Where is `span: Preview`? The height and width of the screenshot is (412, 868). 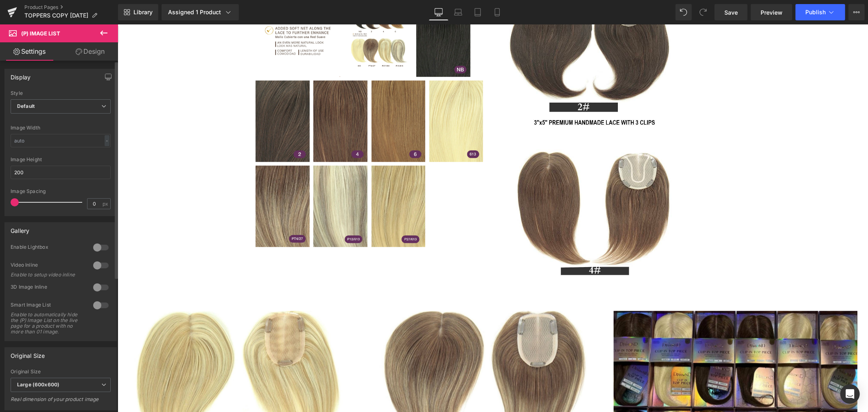
span: Preview is located at coordinates (771, 12).